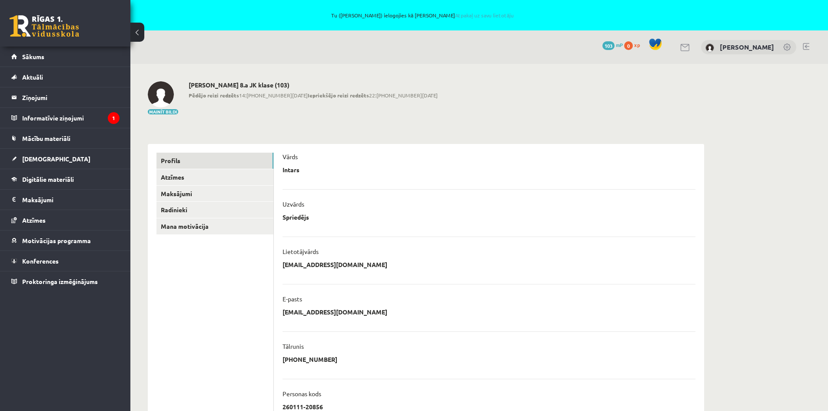  What do you see at coordinates (293, 346) in the screenshot?
I see `p: Tālrunis` at bounding box center [293, 346].